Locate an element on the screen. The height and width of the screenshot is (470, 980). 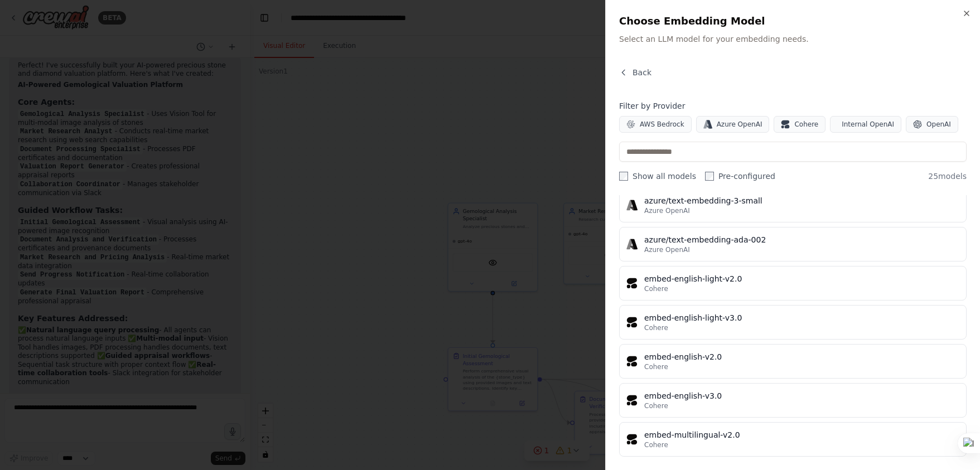
div: embed-english-v3.0 is located at coordinates (802, 396).